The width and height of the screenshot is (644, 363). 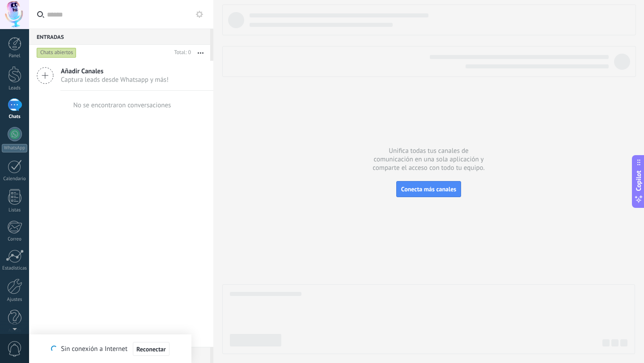 What do you see at coordinates (115, 71) in the screenshot?
I see `span: Añadir Canales` at bounding box center [115, 71].